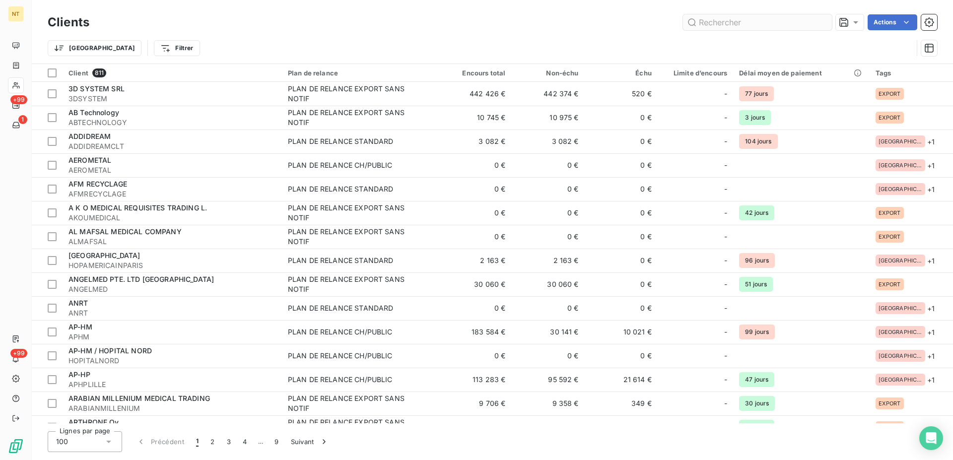 This screenshot has width=953, height=460. Describe the element at coordinates (548, 261) in the screenshot. I see `td: 2 163 €` at that location.